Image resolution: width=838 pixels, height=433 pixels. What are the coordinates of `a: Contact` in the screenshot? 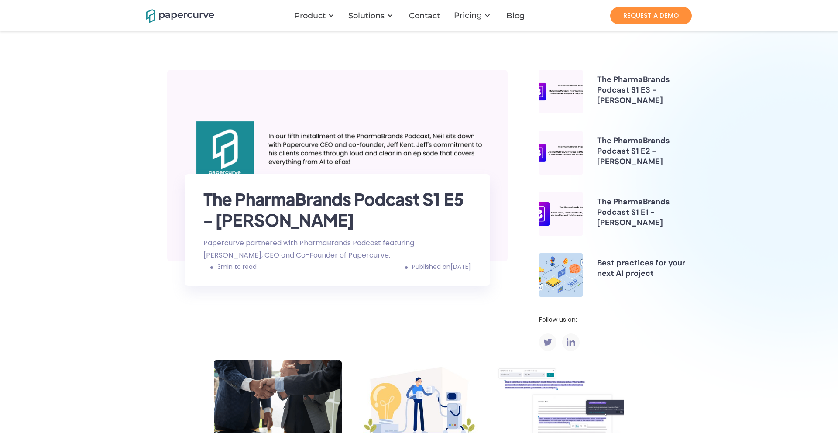 It's located at (425, 16).